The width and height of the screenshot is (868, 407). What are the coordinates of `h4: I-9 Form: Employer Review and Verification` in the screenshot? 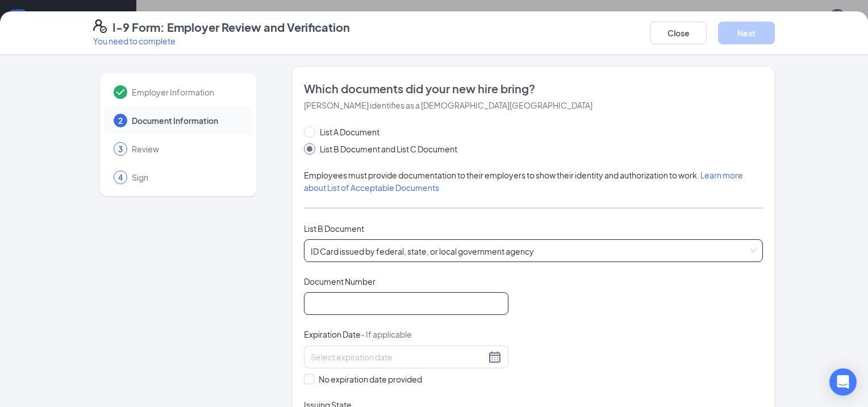 It's located at (231, 27).